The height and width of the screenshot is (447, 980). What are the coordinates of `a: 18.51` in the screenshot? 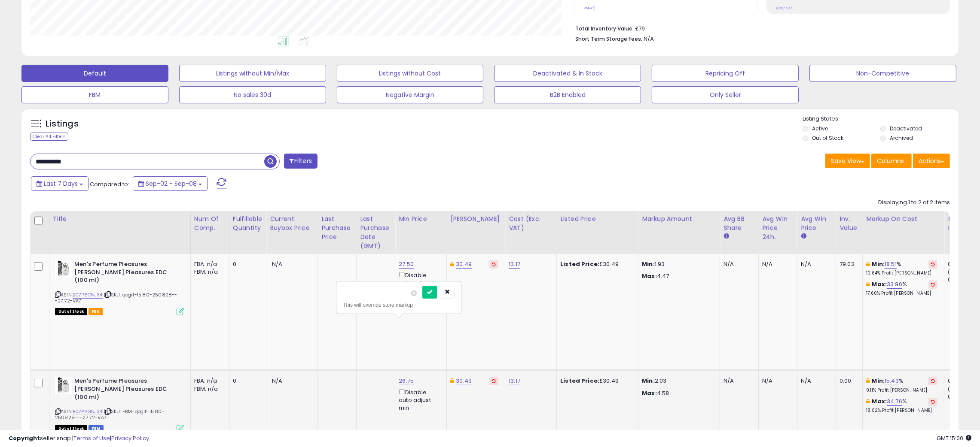 It's located at (890, 265).